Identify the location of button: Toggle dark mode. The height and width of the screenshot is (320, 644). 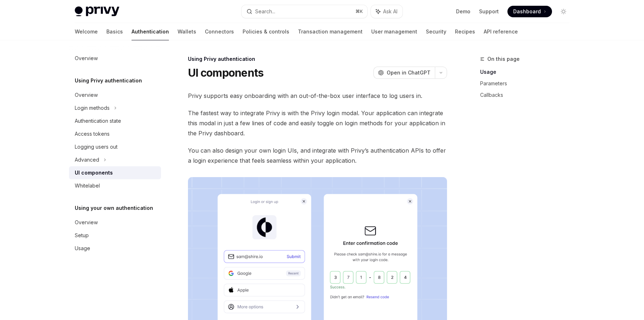
(564, 11).